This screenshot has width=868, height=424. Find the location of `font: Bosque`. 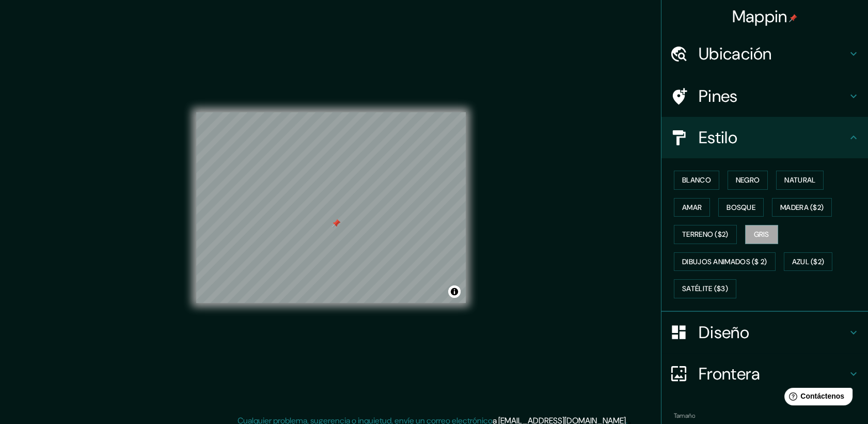

font: Bosque is located at coordinates (741, 207).